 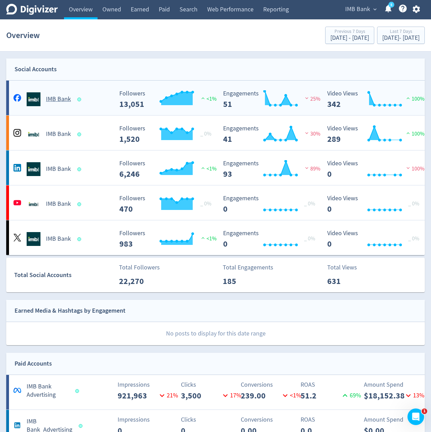 What do you see at coordinates (312, 169) in the screenshot?
I see `span: 89%` at bounding box center [312, 169].